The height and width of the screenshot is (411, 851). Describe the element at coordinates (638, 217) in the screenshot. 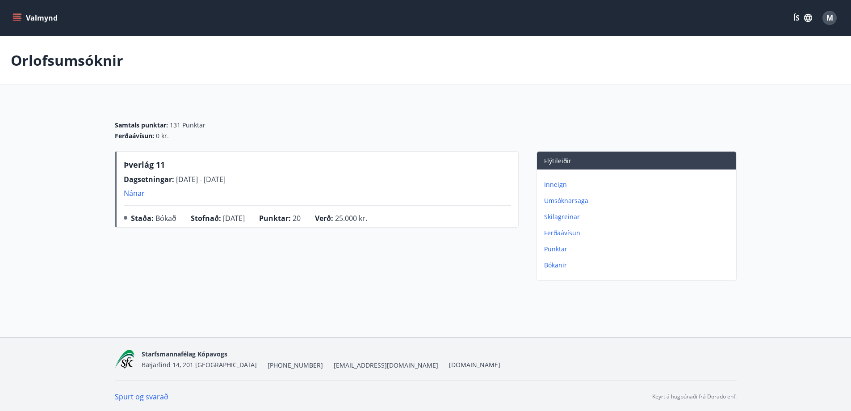

I see `p: Skilagreinar` at that location.